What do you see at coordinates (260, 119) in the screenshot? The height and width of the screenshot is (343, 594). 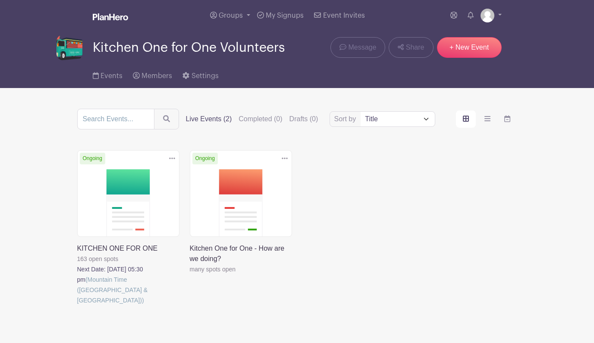 I see `label: Completed (0)` at bounding box center [260, 119].